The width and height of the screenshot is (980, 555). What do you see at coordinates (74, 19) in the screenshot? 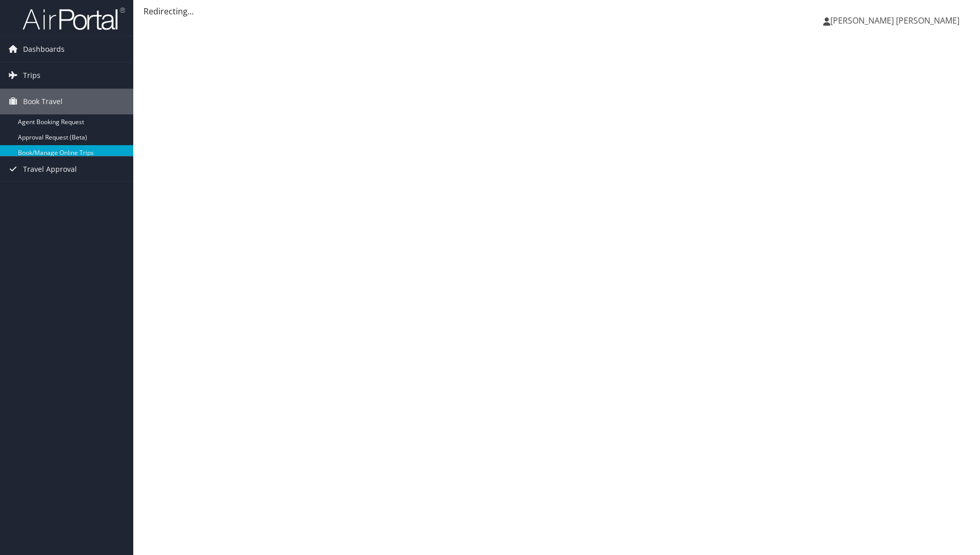
I see `img: airportal-logo.png` at bounding box center [74, 19].